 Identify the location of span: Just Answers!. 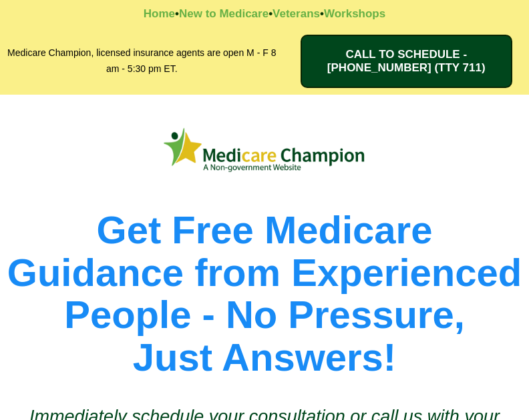
(264, 357).